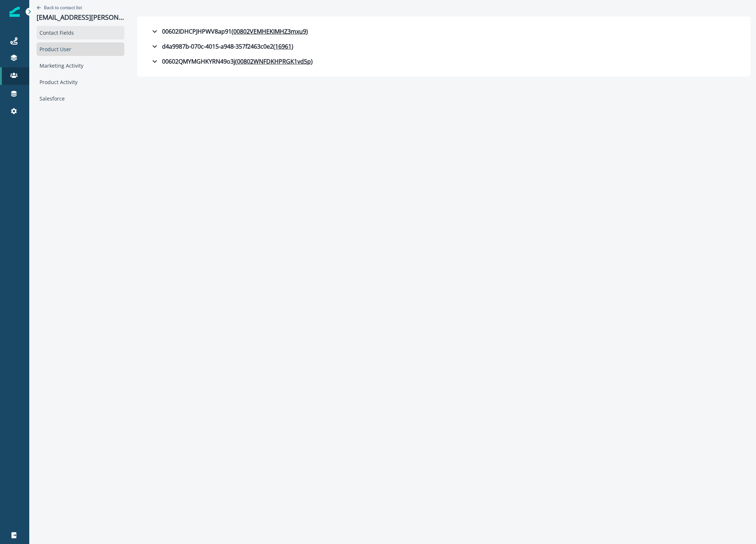  What do you see at coordinates (444, 62) in the screenshot?
I see `button: 00602QMYMGHKYRN49o3j(00802WNFDKHPRGK1vd5p)` at bounding box center [444, 62].